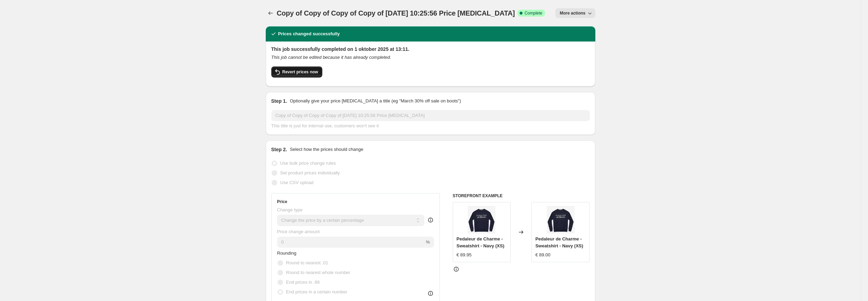 Image resolution: width=868 pixels, height=301 pixels. What do you see at coordinates (296, 72) in the screenshot?
I see `button: Revert prices now` at bounding box center [296, 72].